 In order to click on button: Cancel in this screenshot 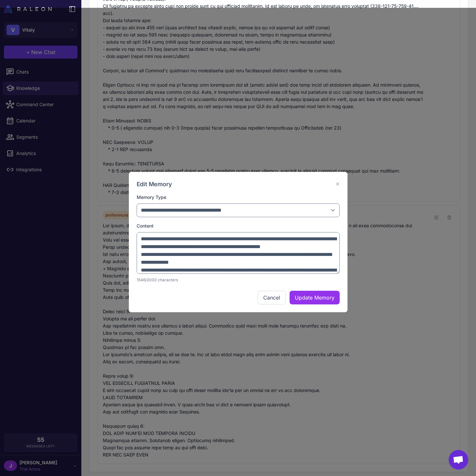, I will do `click(271, 298)`.